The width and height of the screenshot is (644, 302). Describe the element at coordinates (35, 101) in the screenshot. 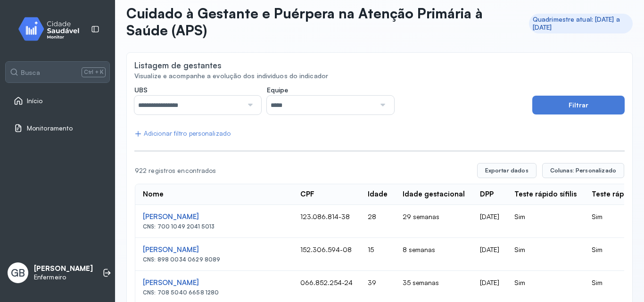

I see `span: Início` at that location.